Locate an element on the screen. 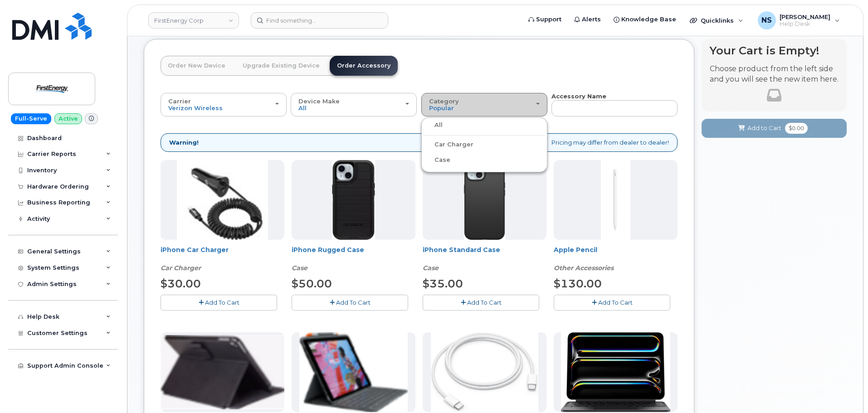  div: iPhone Car Charger is located at coordinates (222, 259).